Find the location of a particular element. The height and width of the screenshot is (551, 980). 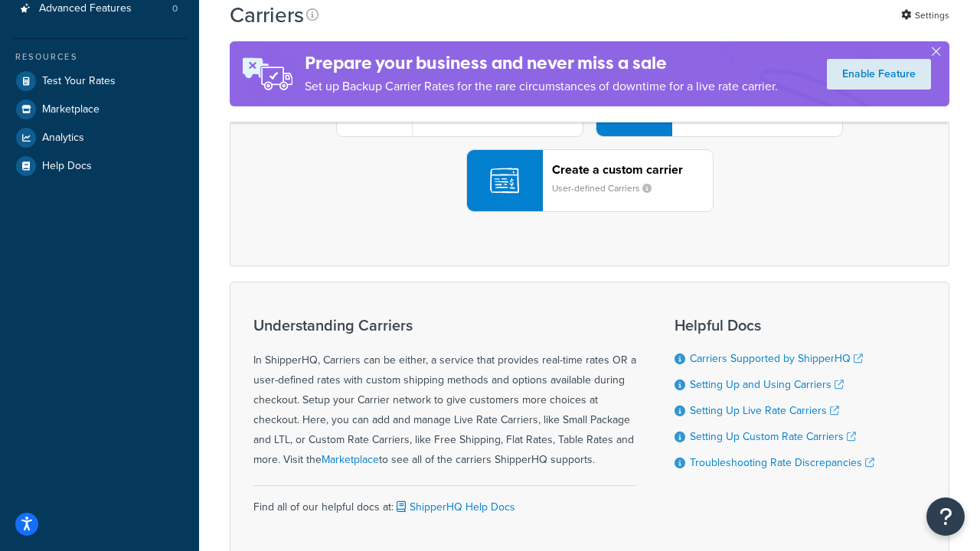

a: Setting Up Live Rate Carriers is located at coordinates (764, 410).